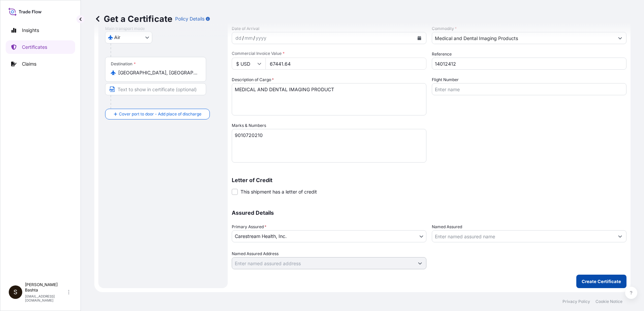 This screenshot has width=644, height=311. Describe the element at coordinates (429, 213) in the screenshot. I see `p: Assured Details` at that location.